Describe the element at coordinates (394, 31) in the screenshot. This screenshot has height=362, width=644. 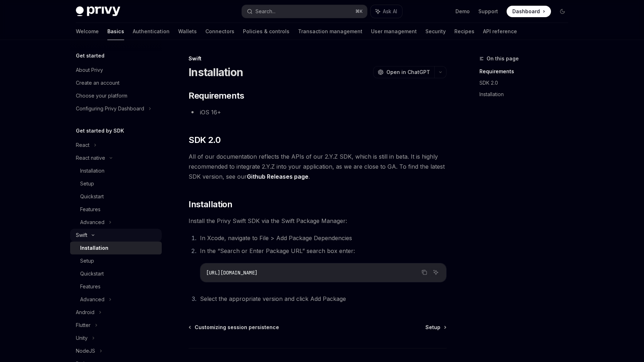
I see `a: User management` at that location.